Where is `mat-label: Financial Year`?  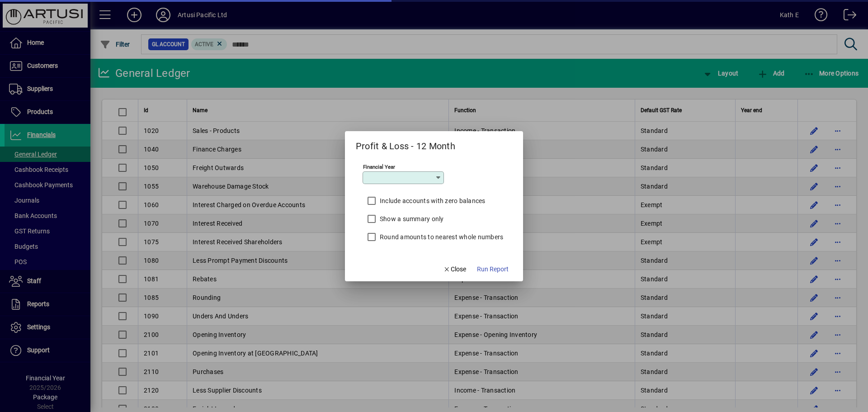 mat-label: Financial Year is located at coordinates (378, 166).